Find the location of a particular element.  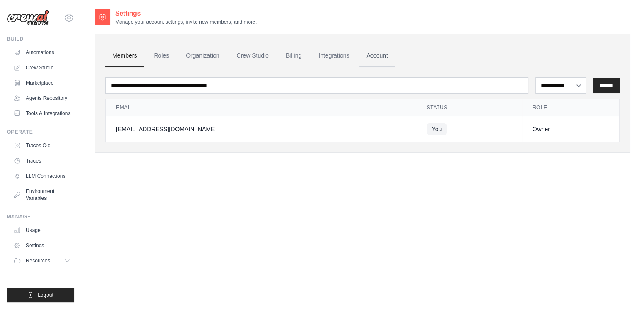

h2: Settings is located at coordinates (186, 14).